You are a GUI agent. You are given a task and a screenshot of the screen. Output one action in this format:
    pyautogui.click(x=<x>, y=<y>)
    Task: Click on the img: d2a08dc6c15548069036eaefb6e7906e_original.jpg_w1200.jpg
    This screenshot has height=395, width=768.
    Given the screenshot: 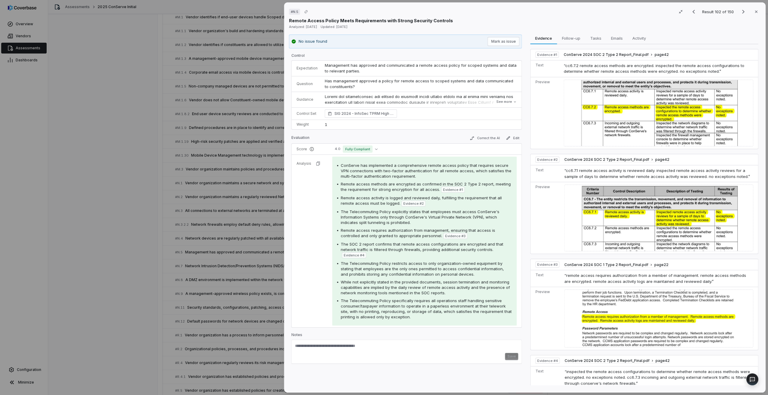 What is the action you would take?
    pyautogui.click(x=658, y=113)
    